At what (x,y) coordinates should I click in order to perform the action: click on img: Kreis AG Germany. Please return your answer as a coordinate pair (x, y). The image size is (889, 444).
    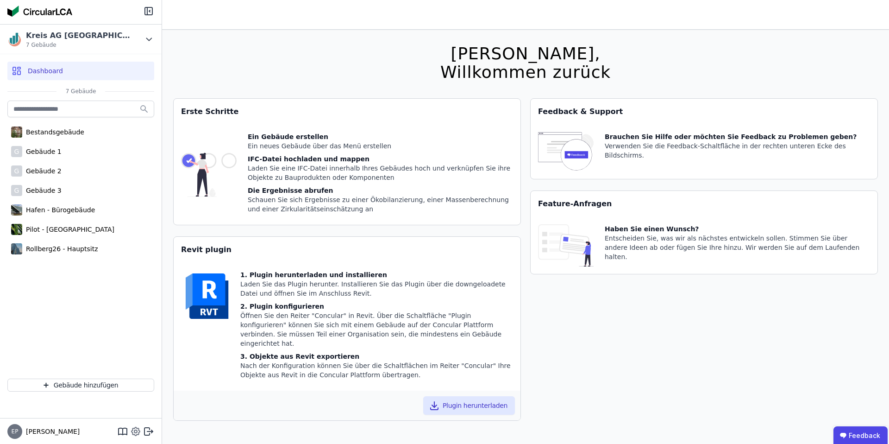
    Looking at the image, I should click on (15, 39).